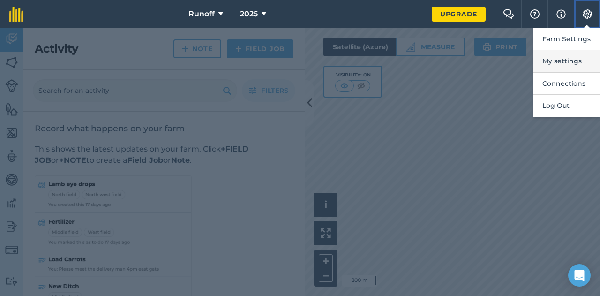  I want to click on a: Upgrade, so click(458, 14).